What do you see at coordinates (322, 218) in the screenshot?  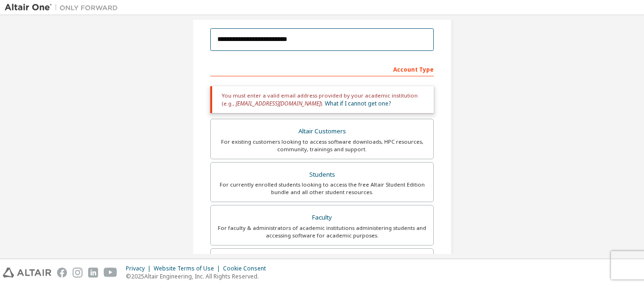 I see `div: Faculty` at bounding box center [322, 218].